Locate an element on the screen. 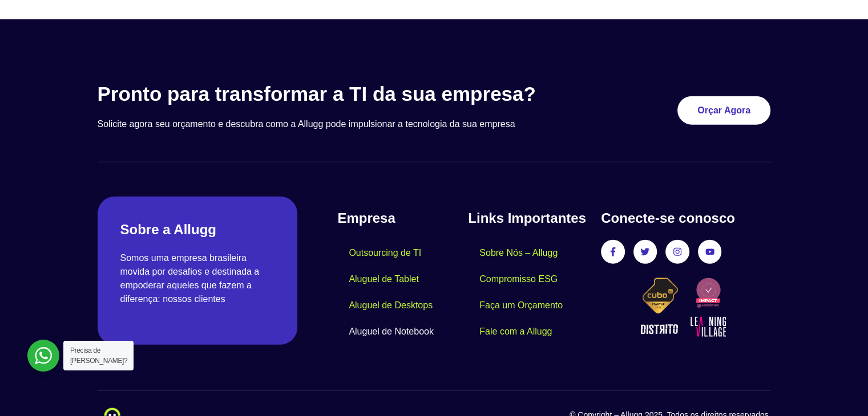 The height and width of the screenshot is (416, 868). h2: Sobre a Allugg is located at coordinates (197, 229).